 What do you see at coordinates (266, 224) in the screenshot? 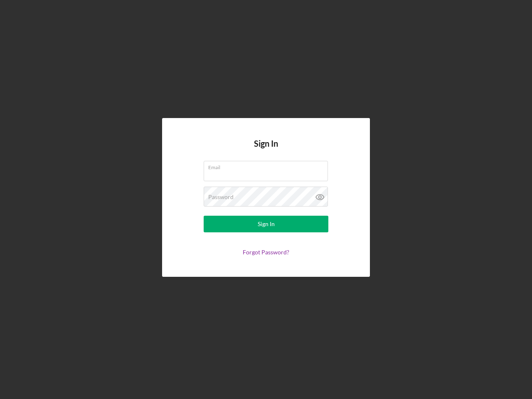
I see `div: Sign In` at bounding box center [266, 224].